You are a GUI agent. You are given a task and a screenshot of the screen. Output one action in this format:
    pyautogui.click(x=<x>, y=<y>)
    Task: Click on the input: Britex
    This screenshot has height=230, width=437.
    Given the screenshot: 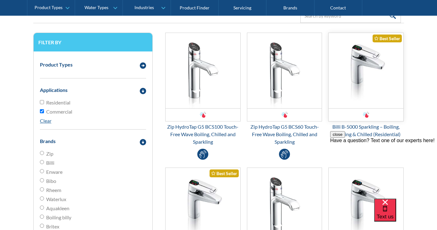 What is the action you would take?
    pyautogui.click(x=42, y=226)
    